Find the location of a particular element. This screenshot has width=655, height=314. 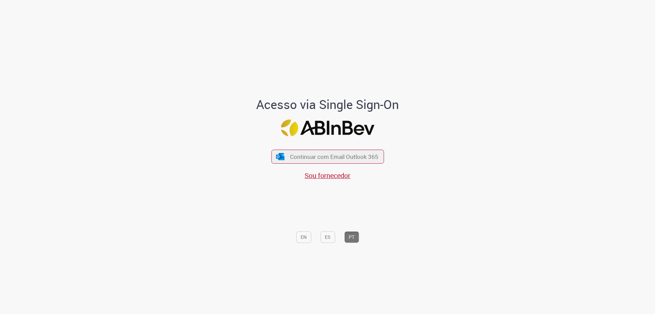

img: ícone Azure/Microsoft 360 is located at coordinates (281, 156).